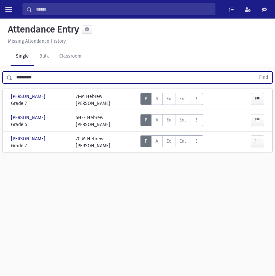 The height and width of the screenshot is (276, 275). I want to click on a: Missing Attendance History, so click(35, 41).